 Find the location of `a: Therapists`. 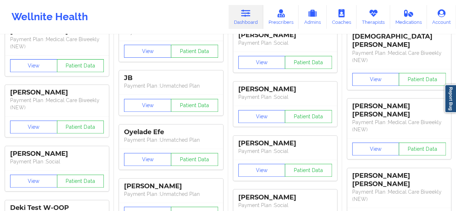

a: Therapists is located at coordinates (373, 17).